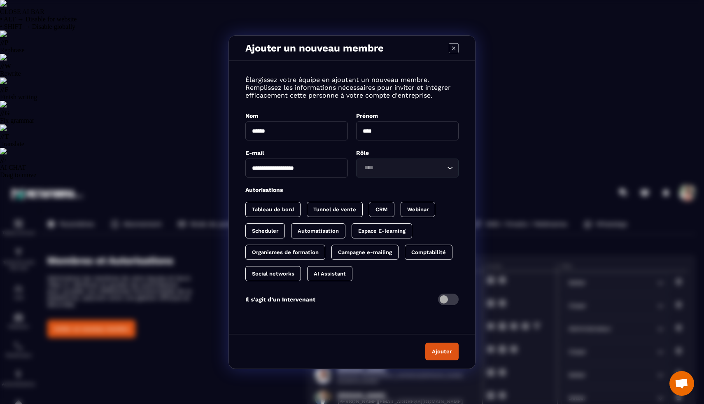 The width and height of the screenshot is (704, 404). I want to click on p: Organismes de formation, so click(285, 252).